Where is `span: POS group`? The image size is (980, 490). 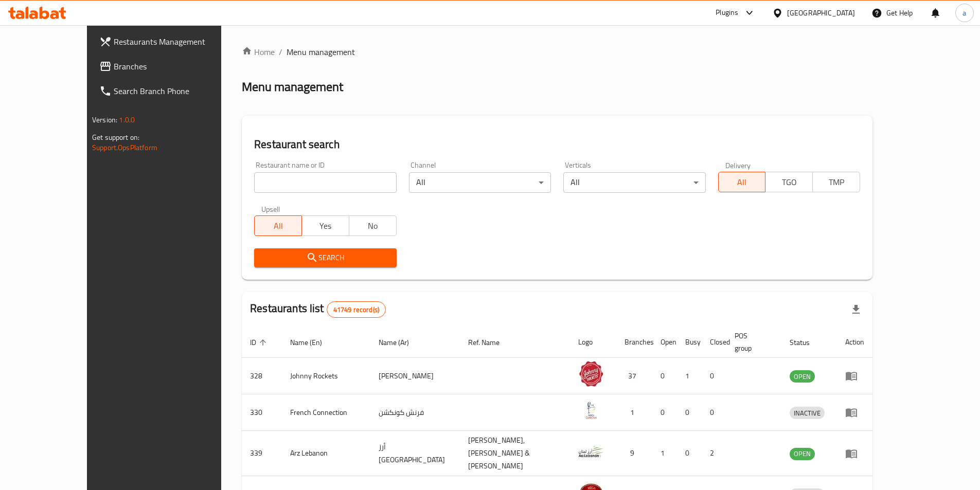 span: POS group is located at coordinates (752, 342).